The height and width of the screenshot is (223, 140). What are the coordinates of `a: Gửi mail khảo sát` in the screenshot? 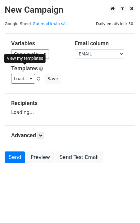 It's located at (50, 24).